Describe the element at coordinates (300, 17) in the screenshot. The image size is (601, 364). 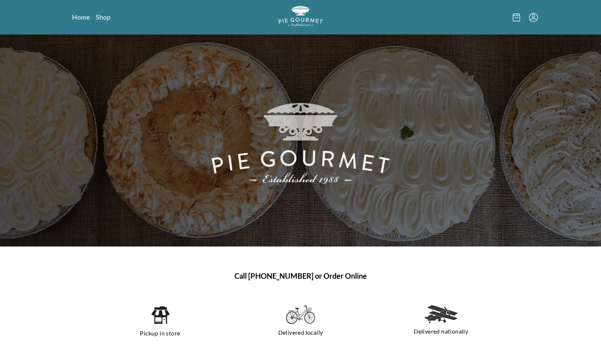
I see `a: Logo` at that location.